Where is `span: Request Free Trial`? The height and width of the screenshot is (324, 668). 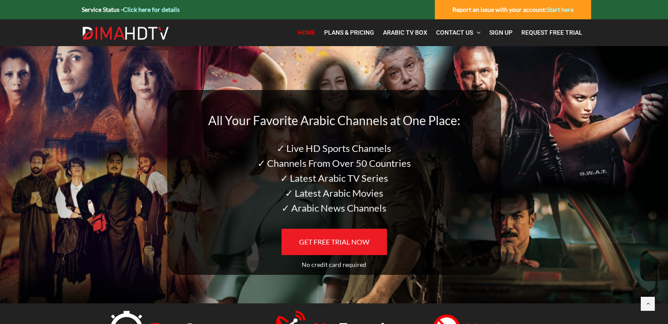 span: Request Free Trial is located at coordinates (552, 33).